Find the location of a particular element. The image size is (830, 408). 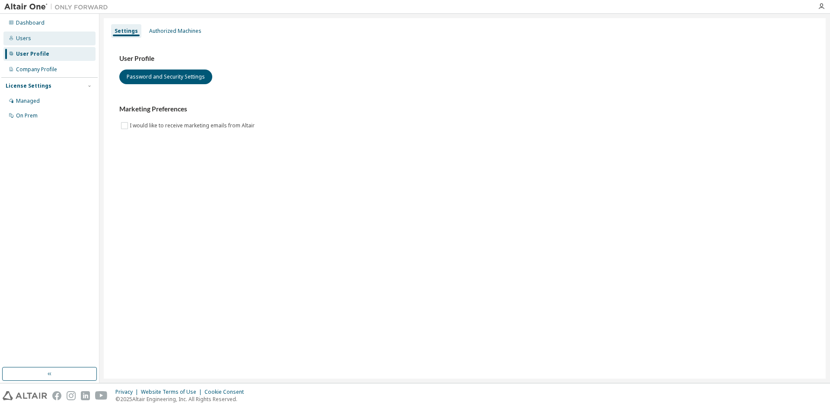

h3: Marketing Preferences is located at coordinates (465, 109).